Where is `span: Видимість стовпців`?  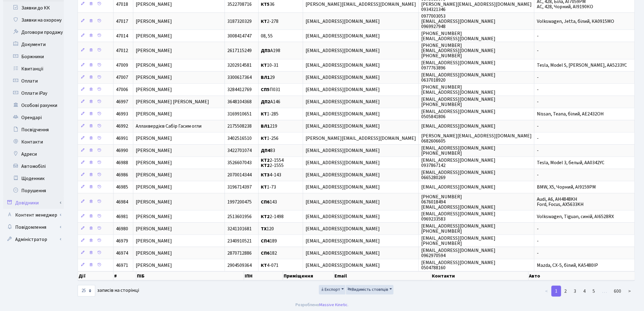 span: Видимість стовпців is located at coordinates (368, 290).